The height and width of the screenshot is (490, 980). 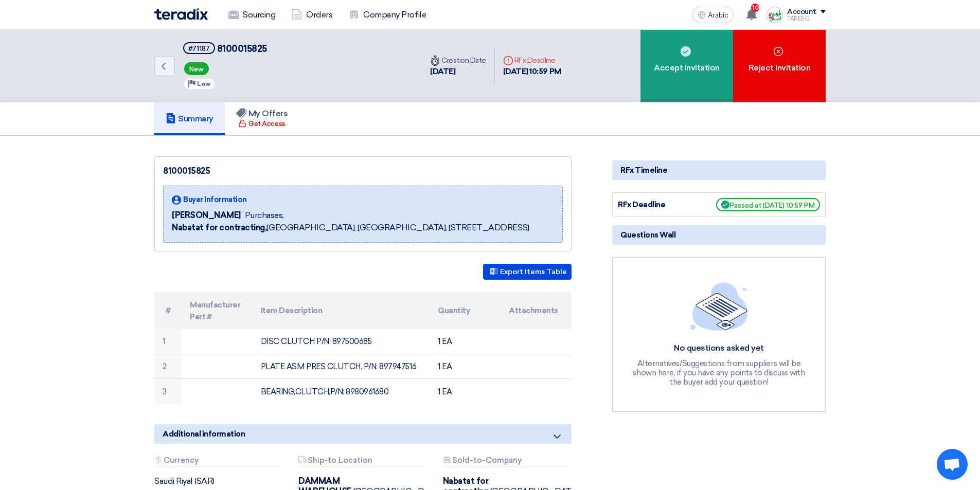 What do you see at coordinates (644, 170) in the screenshot?
I see `font: RFx Timeline` at bounding box center [644, 170].